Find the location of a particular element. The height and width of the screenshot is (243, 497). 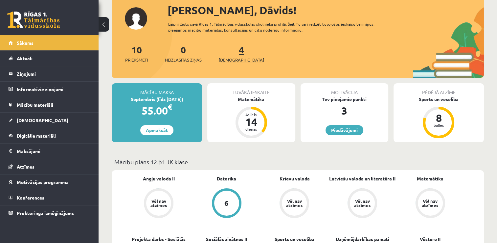

a: Sports un veselība 8 balles is located at coordinates (439, 117).